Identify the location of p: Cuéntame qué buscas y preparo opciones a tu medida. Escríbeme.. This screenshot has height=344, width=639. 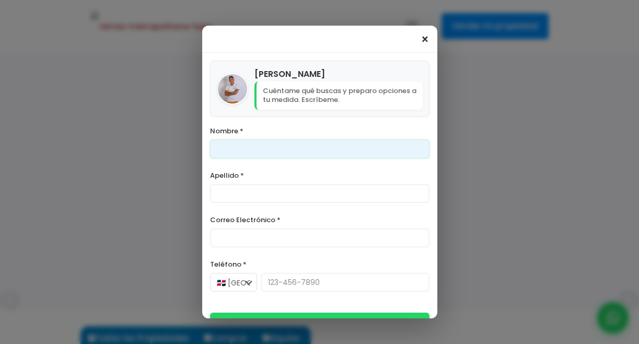
(339, 96).